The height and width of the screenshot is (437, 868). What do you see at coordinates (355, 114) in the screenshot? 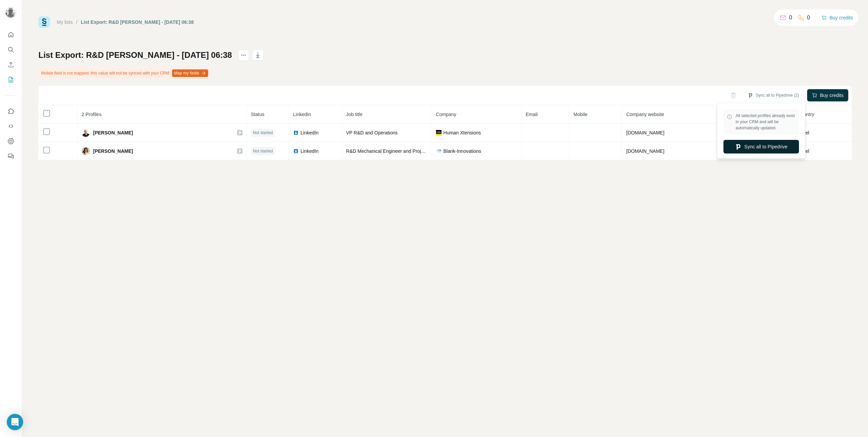
I see `span: Job title` at bounding box center [355, 114].